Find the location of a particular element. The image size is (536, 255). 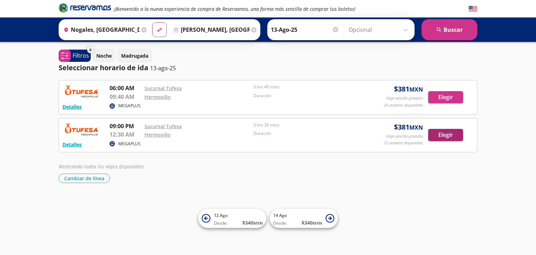

button: 0Filtros is located at coordinates (75, 55).